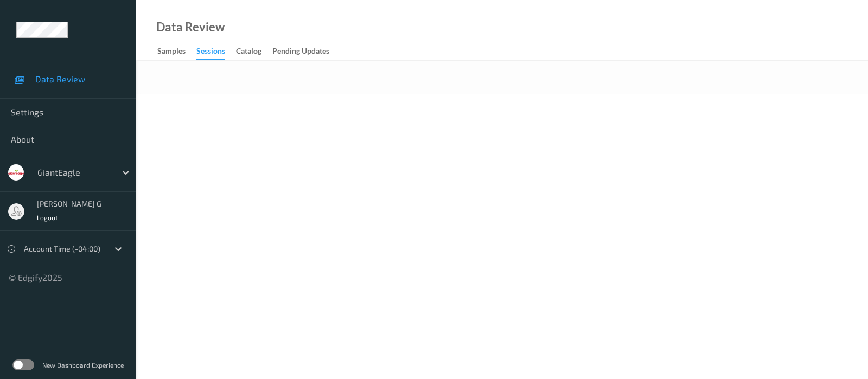 The width and height of the screenshot is (868, 379). What do you see at coordinates (254, 51) in the screenshot?
I see `a: Catalog` at bounding box center [254, 51].